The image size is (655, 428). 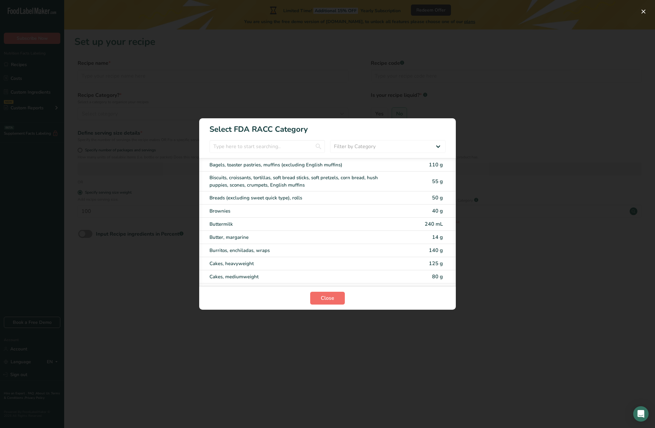 What do you see at coordinates (301, 211) in the screenshot?
I see `div: Brownies` at bounding box center [301, 211].